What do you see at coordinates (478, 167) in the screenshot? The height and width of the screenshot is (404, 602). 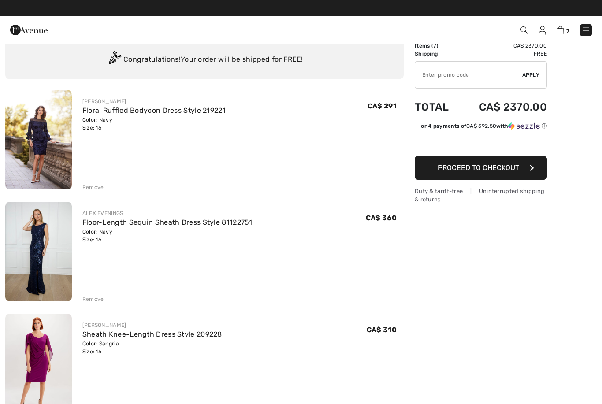 I see `span: Proceed to Checkout` at bounding box center [478, 167].